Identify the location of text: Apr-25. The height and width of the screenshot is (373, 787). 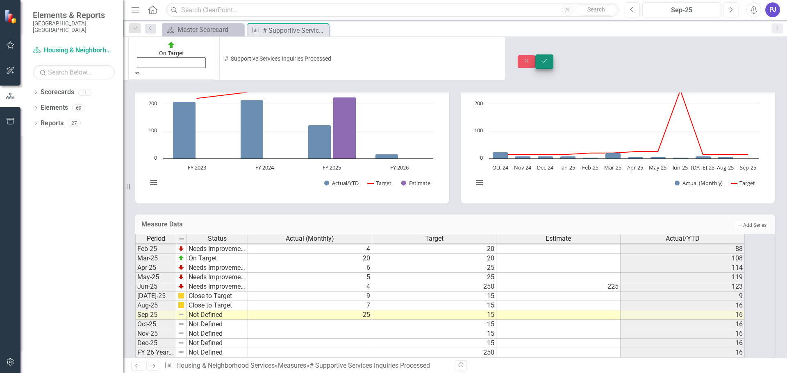
(635, 168).